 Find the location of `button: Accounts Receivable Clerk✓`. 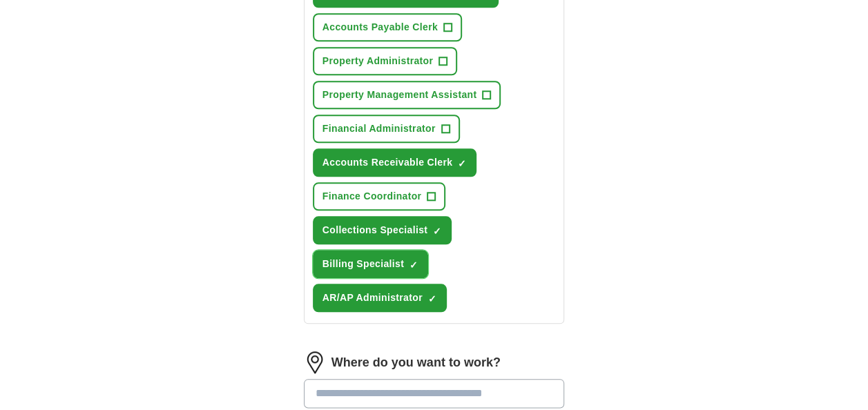

button: Accounts Receivable Clerk✓ is located at coordinates (395, 162).